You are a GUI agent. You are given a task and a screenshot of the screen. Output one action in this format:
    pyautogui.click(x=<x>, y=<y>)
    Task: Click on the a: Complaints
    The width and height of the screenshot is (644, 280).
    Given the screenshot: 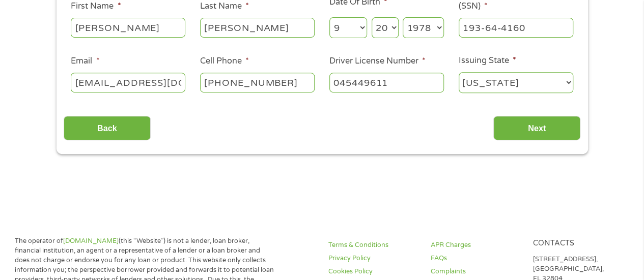 What is the action you would take?
    pyautogui.click(x=476, y=272)
    